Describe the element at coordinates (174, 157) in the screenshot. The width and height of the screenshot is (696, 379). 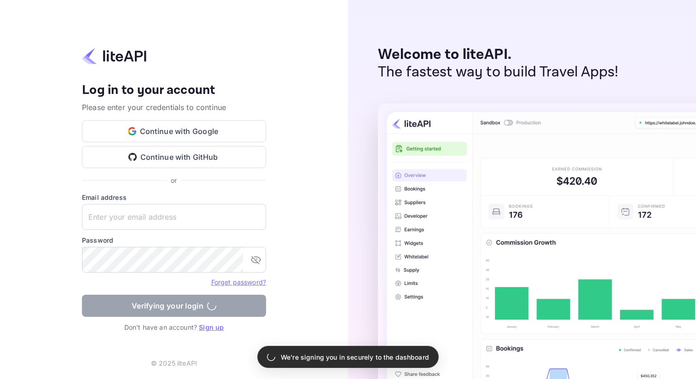
I see `button: Continue with GitHub` at that location.